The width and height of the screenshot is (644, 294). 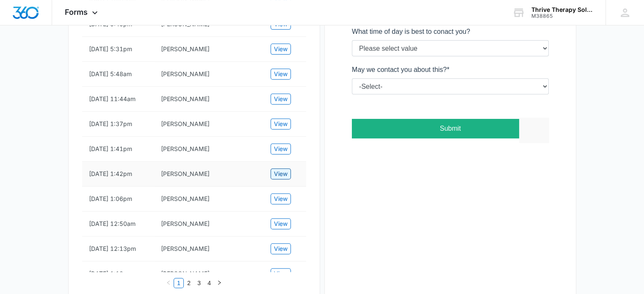 I want to click on li: Previous Page, so click(x=169, y=283).